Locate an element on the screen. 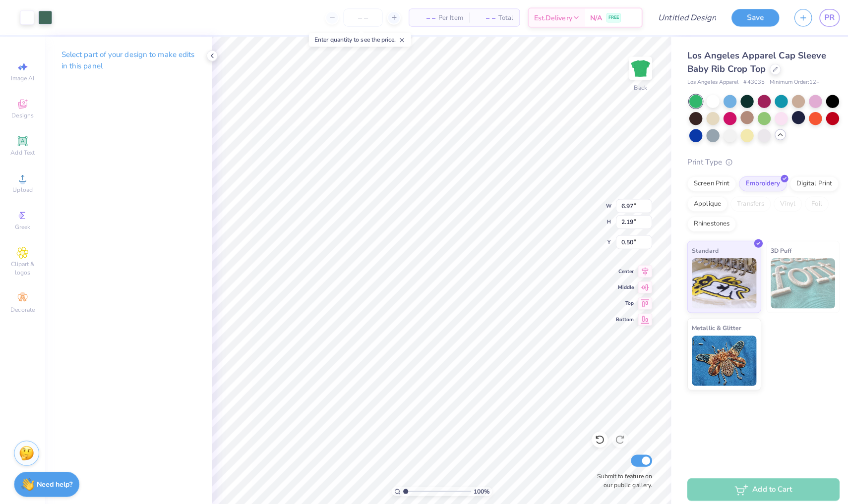  strong: Need help? is located at coordinates (54, 478).